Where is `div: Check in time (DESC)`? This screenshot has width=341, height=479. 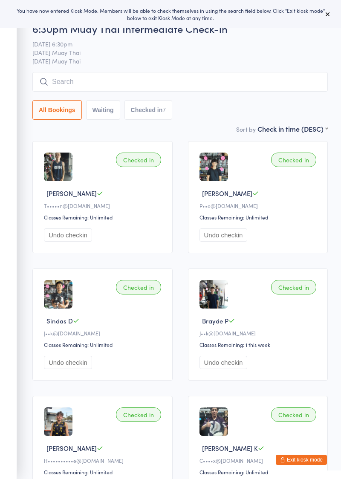 div: Check in time (DESC) is located at coordinates (292, 129).